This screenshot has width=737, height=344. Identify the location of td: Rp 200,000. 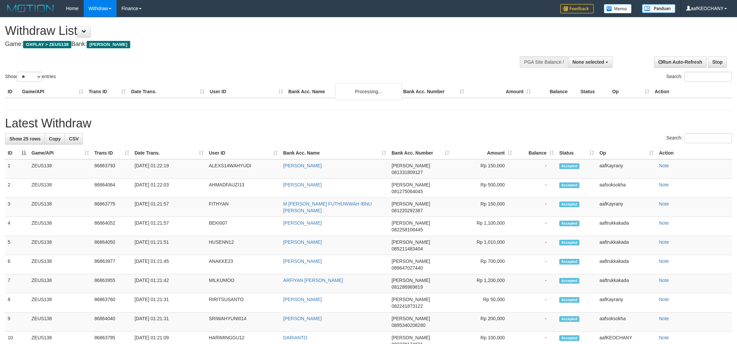
(483, 321).